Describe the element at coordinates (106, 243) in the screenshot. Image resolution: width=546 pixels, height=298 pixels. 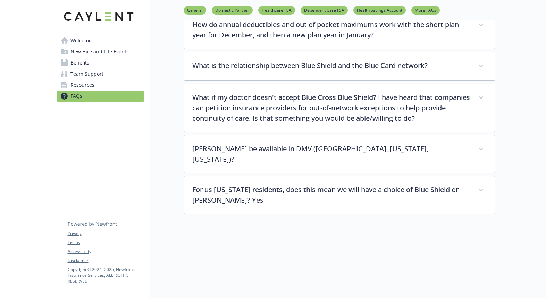
I see `a: Terms` at that location.